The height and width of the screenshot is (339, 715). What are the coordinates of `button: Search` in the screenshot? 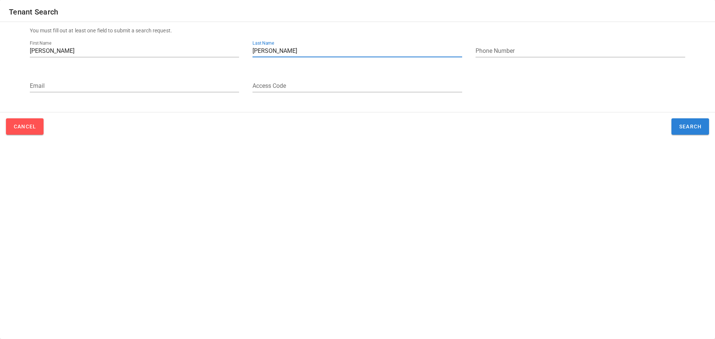 It's located at (690, 127).